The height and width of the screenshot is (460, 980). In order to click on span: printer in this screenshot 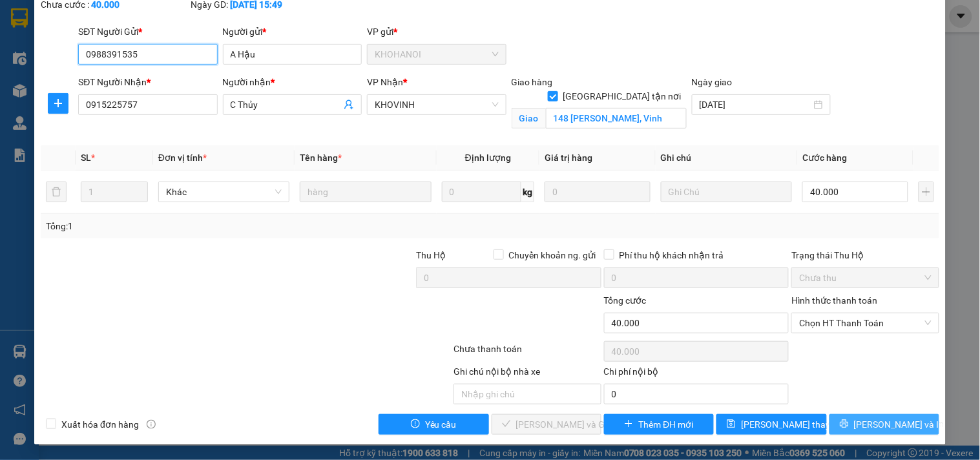, I will do `click(844, 424)`.